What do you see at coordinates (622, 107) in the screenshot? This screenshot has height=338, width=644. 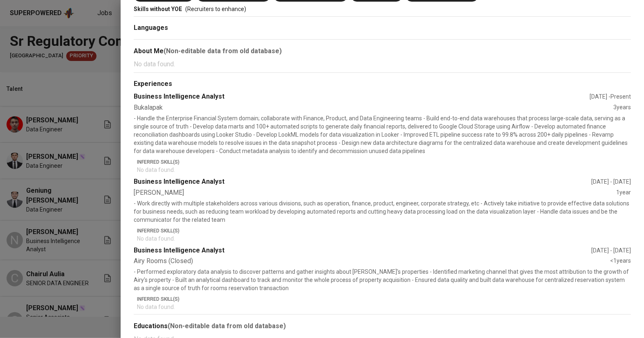 I see `div: 3 years` at bounding box center [622, 107].